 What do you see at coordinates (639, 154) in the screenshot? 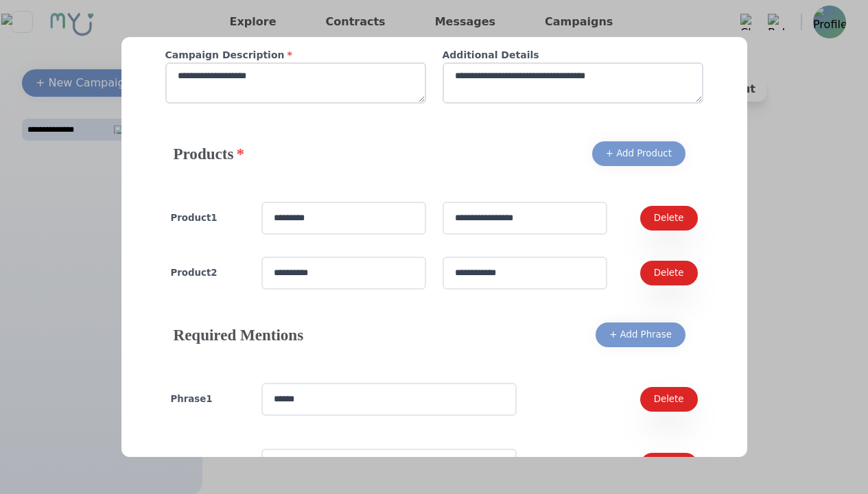
I see `button: + Add Product` at bounding box center [639, 154].